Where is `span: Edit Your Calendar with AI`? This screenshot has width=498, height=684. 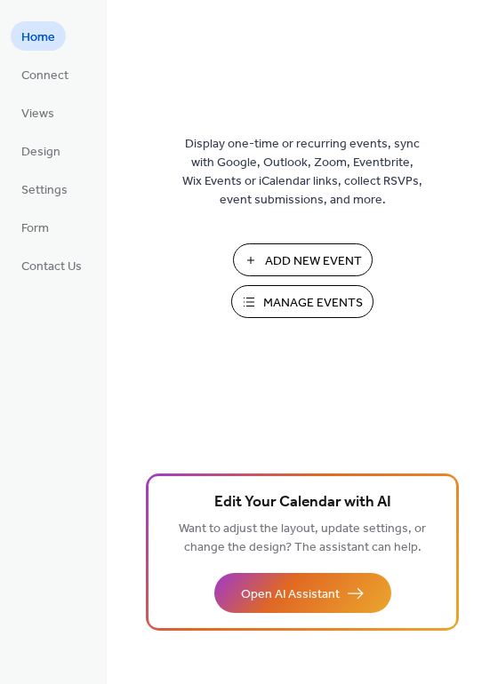
span: Edit Your Calendar with AI is located at coordinates (302, 503).